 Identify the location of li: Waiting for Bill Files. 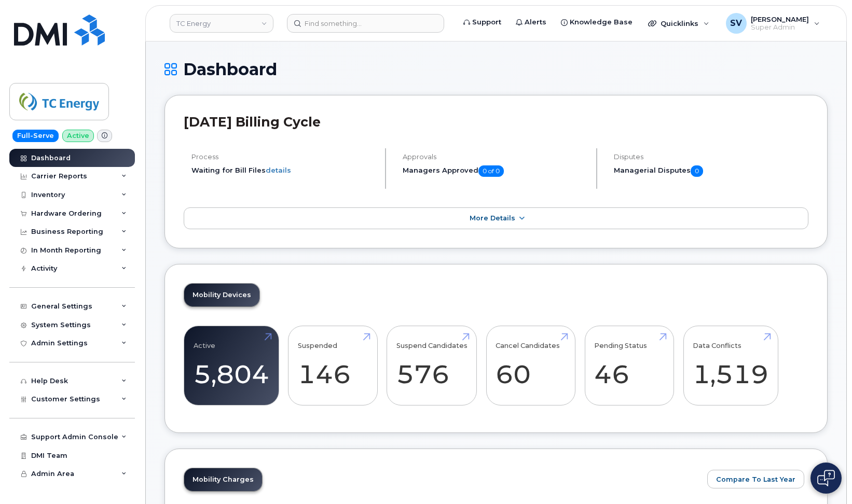
(284, 170).